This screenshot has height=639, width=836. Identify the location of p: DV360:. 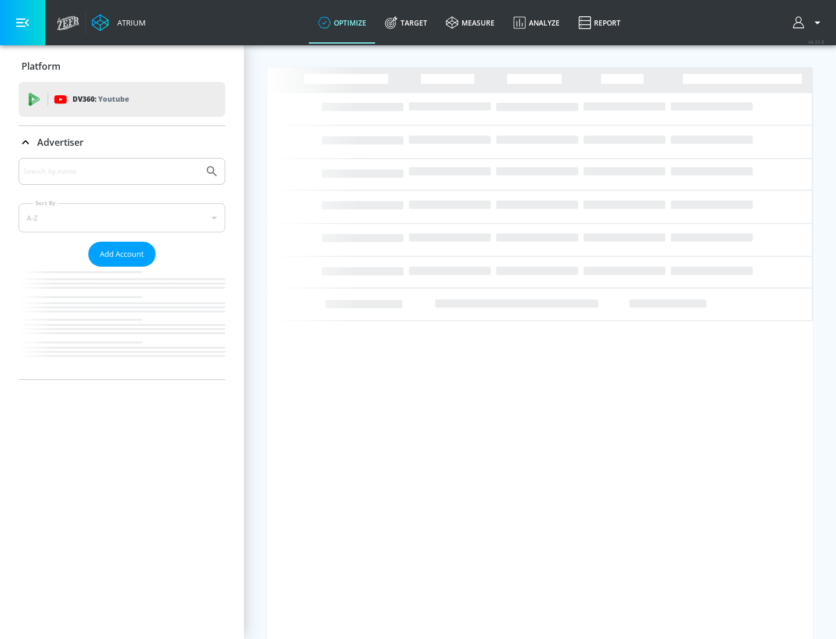
(100, 99).